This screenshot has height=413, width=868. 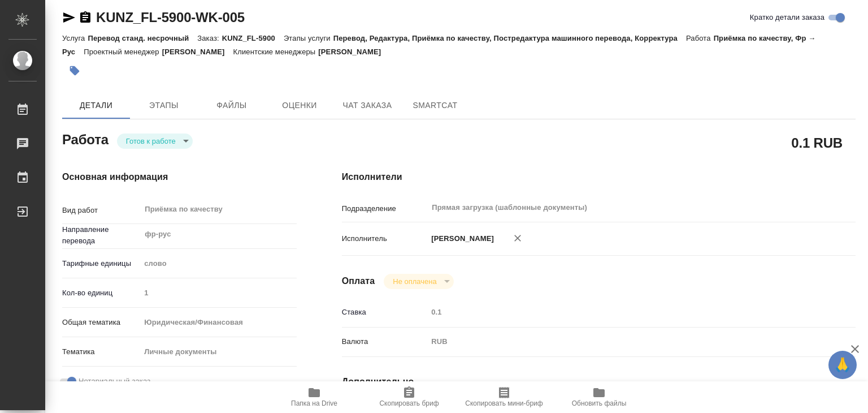 What do you see at coordinates (620, 342) in the screenshot?
I see `div: RUB` at bounding box center [620, 342].